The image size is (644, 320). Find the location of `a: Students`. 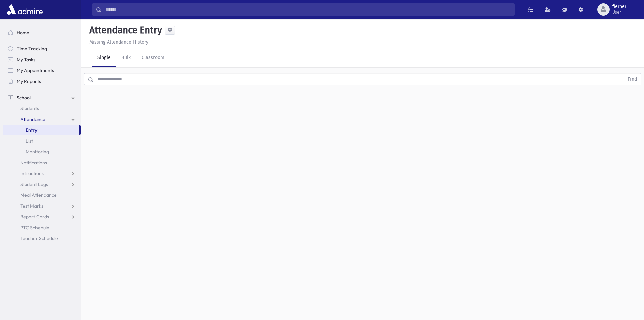

a: Students is located at coordinates (41, 108).